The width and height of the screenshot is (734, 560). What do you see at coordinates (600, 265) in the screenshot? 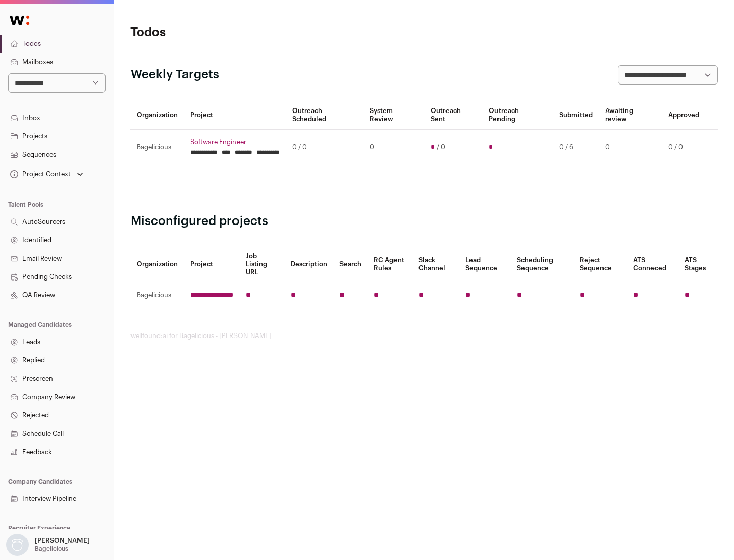
I see `th: Reject Sequence` at bounding box center [600, 265].